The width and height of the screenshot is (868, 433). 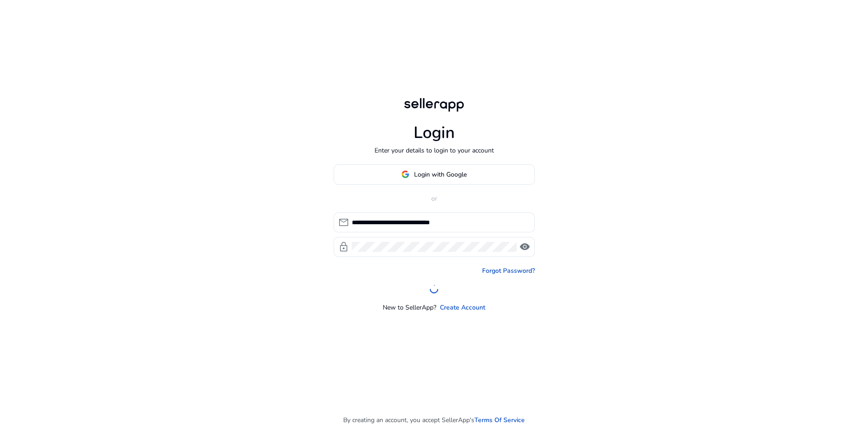 I want to click on h1: Login, so click(x=434, y=132).